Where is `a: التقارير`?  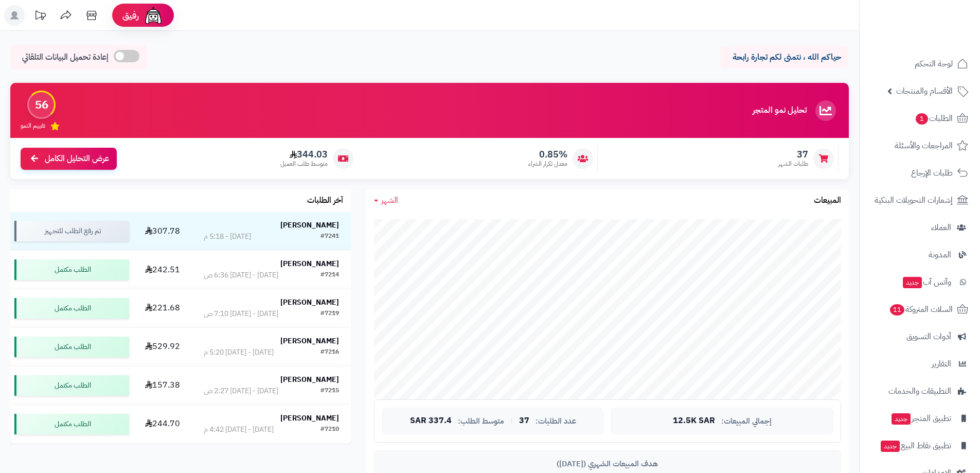
a: التقارير is located at coordinates (920, 364).